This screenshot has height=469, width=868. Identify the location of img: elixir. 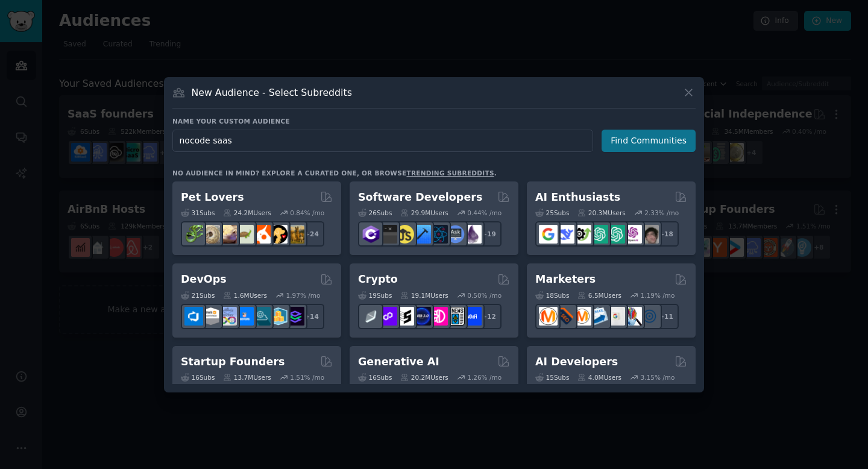
(472, 234).